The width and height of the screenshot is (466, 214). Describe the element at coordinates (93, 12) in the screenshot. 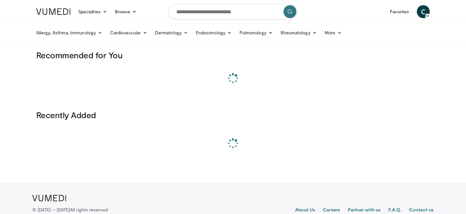

I see `a: Specialties` at that location.